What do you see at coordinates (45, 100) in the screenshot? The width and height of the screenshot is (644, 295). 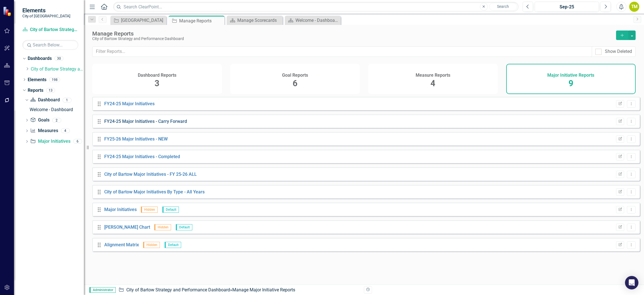 I see `a: Dashboard` at bounding box center [45, 100].